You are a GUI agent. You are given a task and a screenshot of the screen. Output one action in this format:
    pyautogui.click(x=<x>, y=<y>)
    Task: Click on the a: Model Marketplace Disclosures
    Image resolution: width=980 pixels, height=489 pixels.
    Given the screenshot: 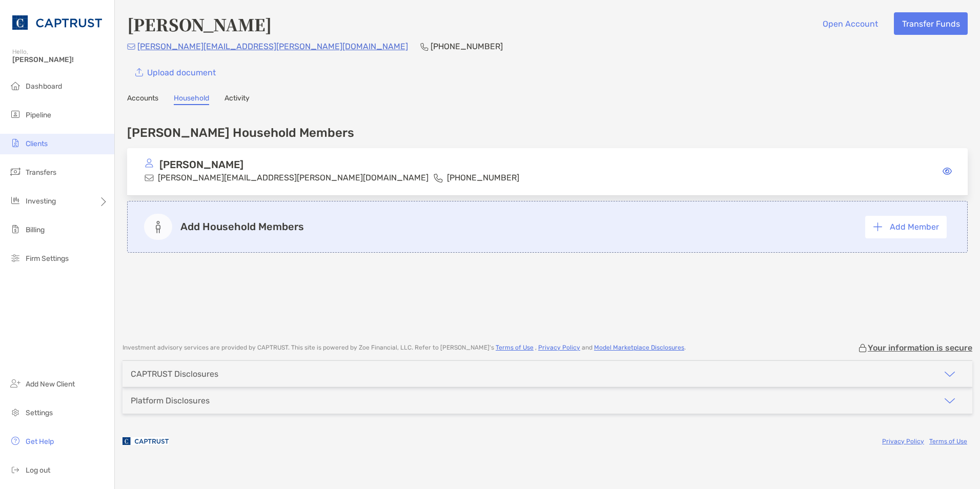 What is the action you would take?
    pyautogui.click(x=639, y=347)
    